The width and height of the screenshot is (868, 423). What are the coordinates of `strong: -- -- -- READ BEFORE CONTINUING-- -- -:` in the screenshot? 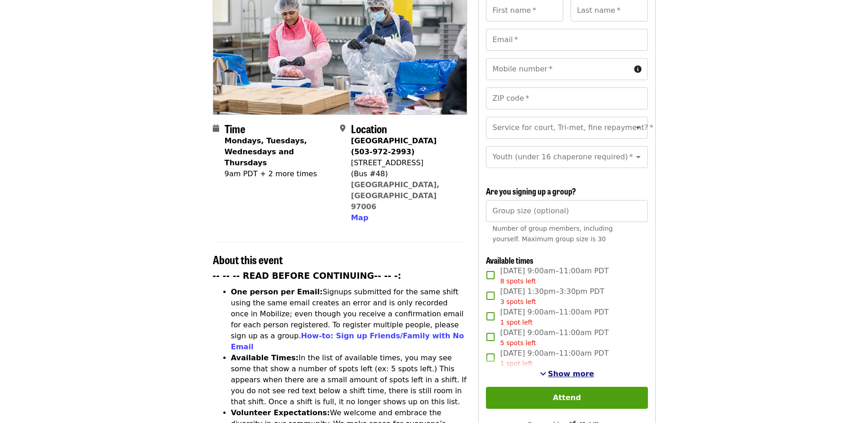 It's located at (307, 276).